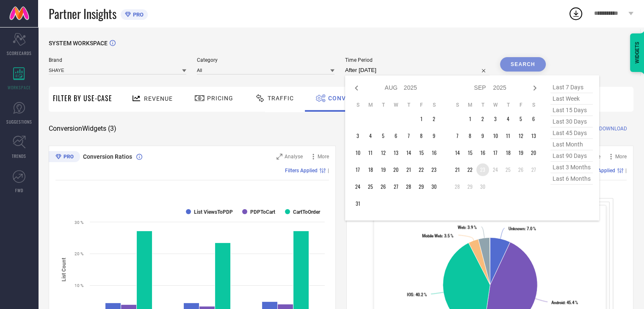 The width and height of the screenshot is (644, 309). I want to click on td: Tue Sep 09 2025, so click(482, 136).